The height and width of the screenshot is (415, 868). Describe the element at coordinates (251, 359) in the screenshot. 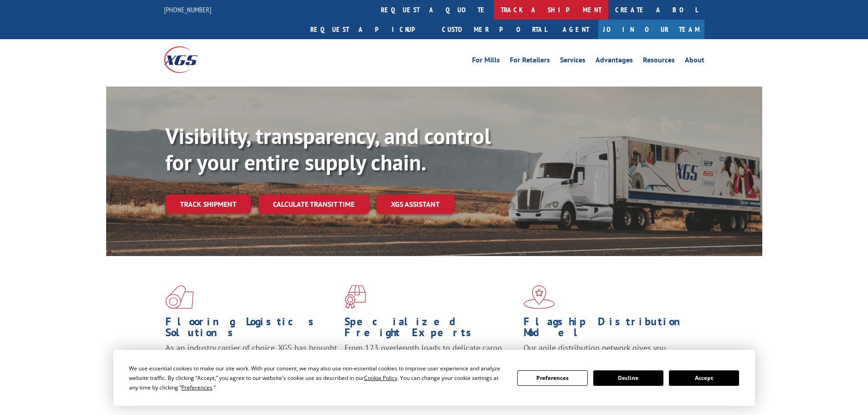

I see `span: As an industry carrier of choice, XGS has brought innovation and dedication to flooring logistics...` at that location.